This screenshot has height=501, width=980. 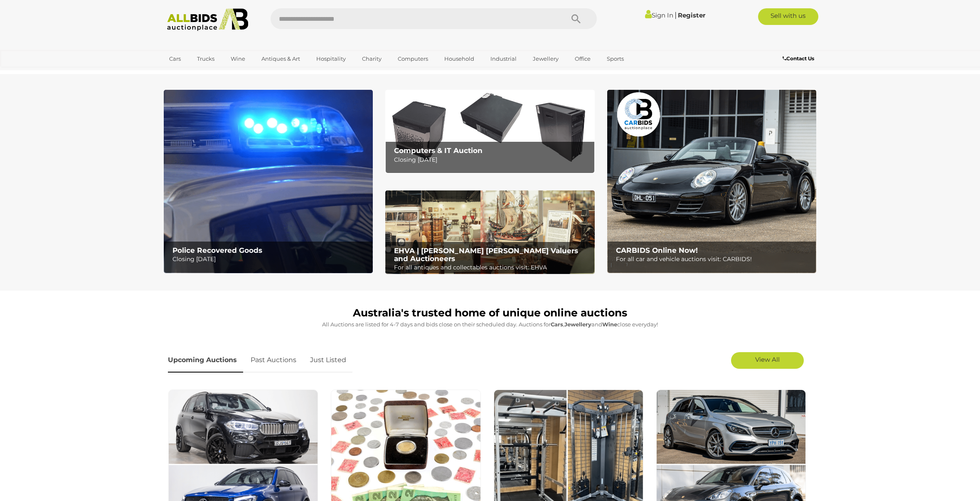 What do you see at coordinates (490, 324) in the screenshot?
I see `p: All Auctions are listed for 4-7 days and bids close on their scheduled day. Auctions for , and cl...` at bounding box center [490, 324].